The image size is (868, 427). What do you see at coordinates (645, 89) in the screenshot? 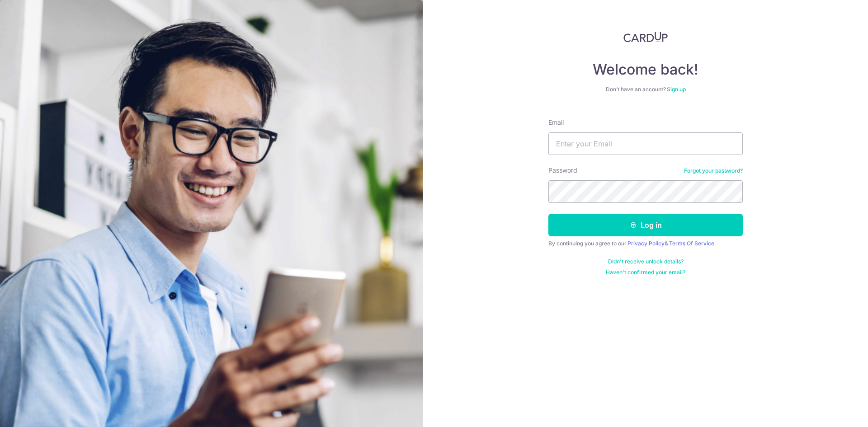
I see `div: Don’t have an account?` at bounding box center [645, 89].